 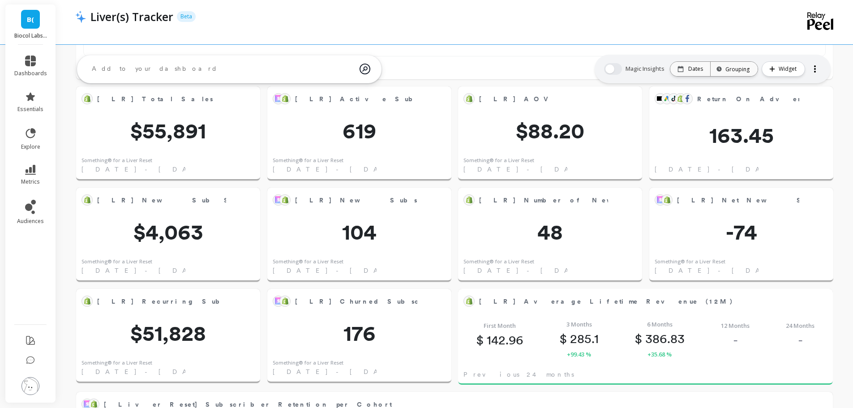 I want to click on span: -74, so click(x=741, y=232).